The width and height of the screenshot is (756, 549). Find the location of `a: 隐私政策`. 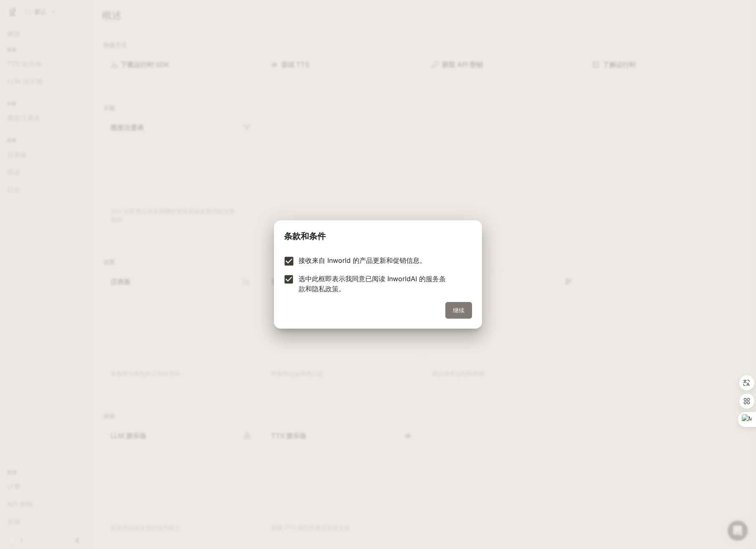

a: 隐私政策 is located at coordinates (325, 289).